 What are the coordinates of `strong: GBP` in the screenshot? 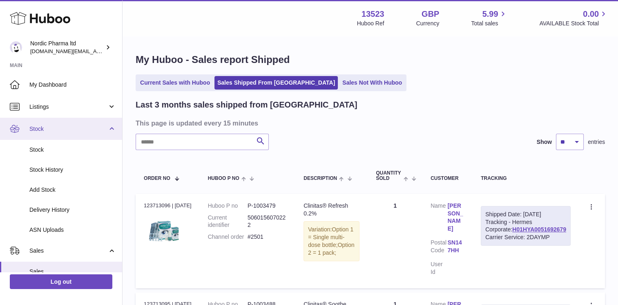 It's located at (430, 14).